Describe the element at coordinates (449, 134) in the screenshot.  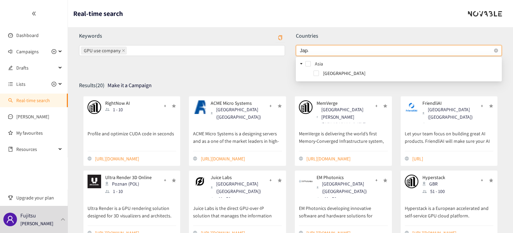
I see `p: Let your team focus on building great AI products. FriendliAI will make sure your AI runs fast, a...` at that location.